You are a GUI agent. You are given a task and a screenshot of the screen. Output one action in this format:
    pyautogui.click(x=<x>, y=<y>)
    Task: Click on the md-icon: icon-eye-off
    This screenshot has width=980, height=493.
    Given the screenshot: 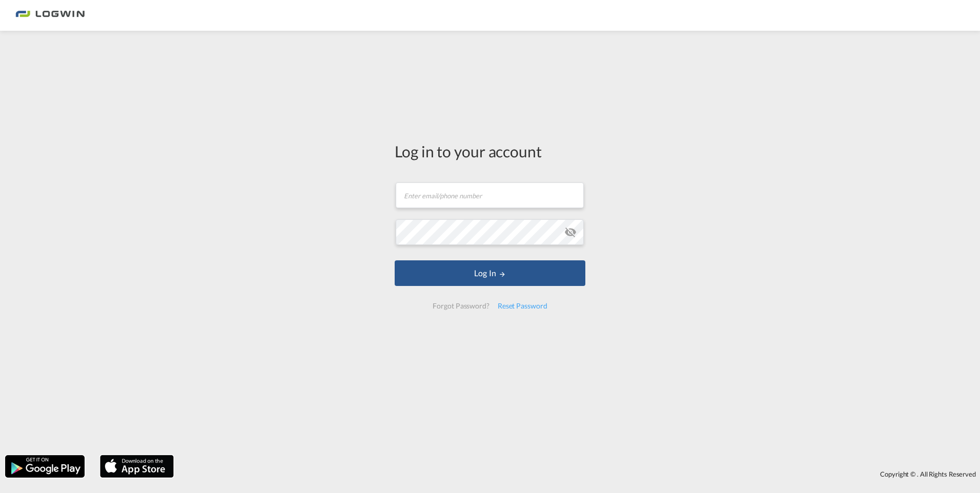 What is the action you would take?
    pyautogui.click(x=570, y=232)
    